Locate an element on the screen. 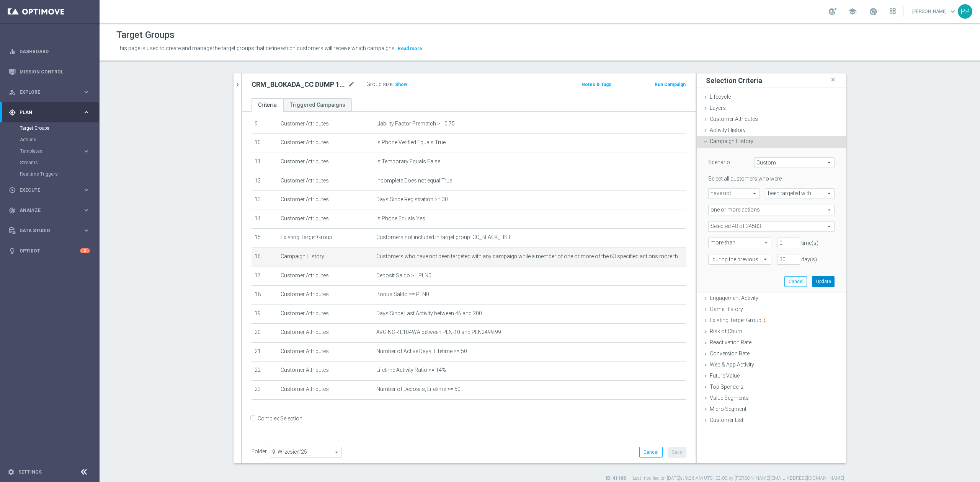 The height and width of the screenshot is (482, 980). label: Complex Selection is located at coordinates (280, 418).